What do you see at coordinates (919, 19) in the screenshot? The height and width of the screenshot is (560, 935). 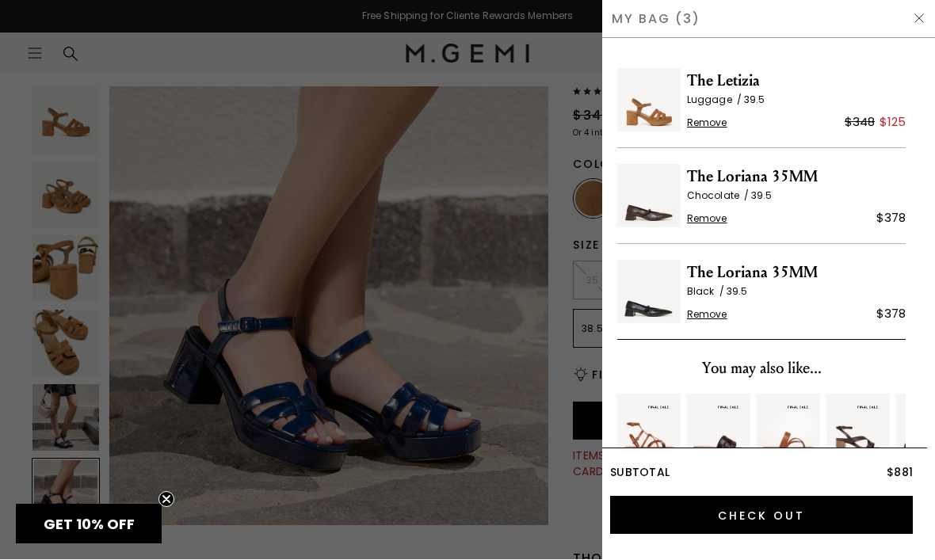 I see `img: Hide Drawer` at bounding box center [919, 19].